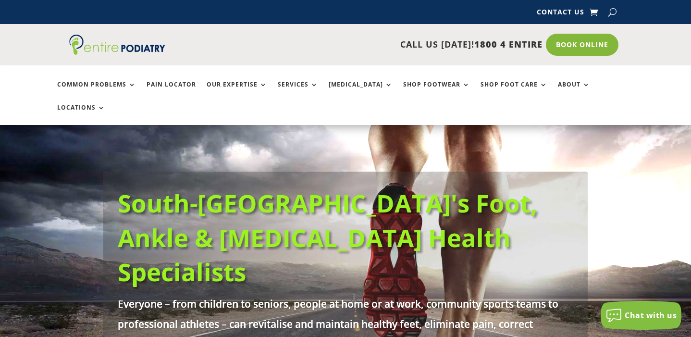 The height and width of the screenshot is (337, 691). What do you see at coordinates (641, 315) in the screenshot?
I see `button: Chat with us` at bounding box center [641, 315].